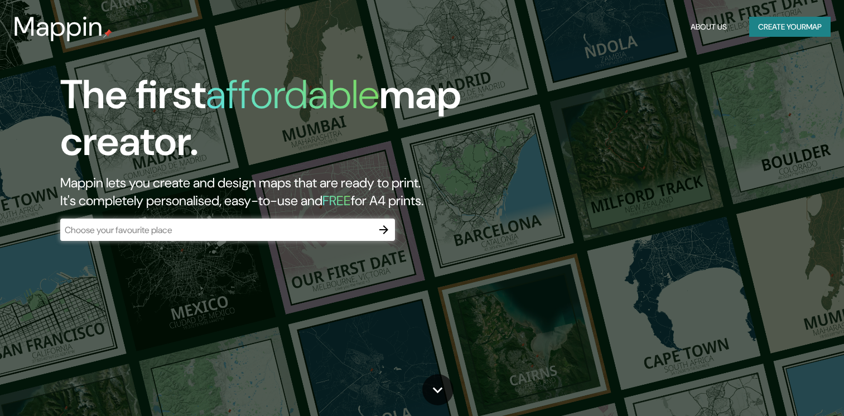 The height and width of the screenshot is (416, 844). Describe the element at coordinates (271, 192) in the screenshot. I see `h2: Mappin lets you create and design maps that are ready to print. It's completely personalised, eas...` at that location.